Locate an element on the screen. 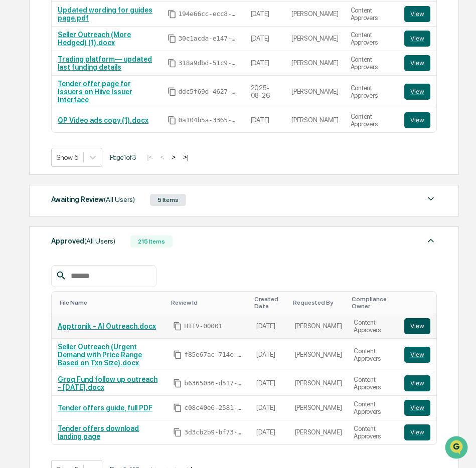 Image resolution: width=476 pixels, height=468 pixels. div: Start new chat is located at coordinates (99, 82).